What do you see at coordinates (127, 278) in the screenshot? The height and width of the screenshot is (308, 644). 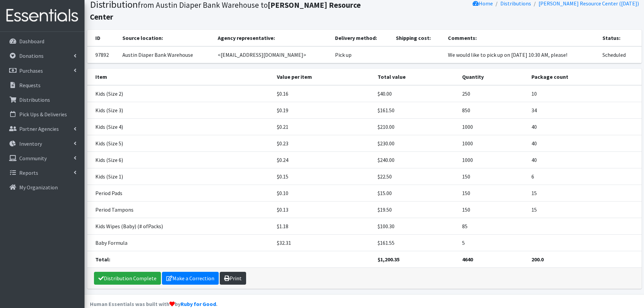 I see `a: Distribution Complete` at bounding box center [127, 278].